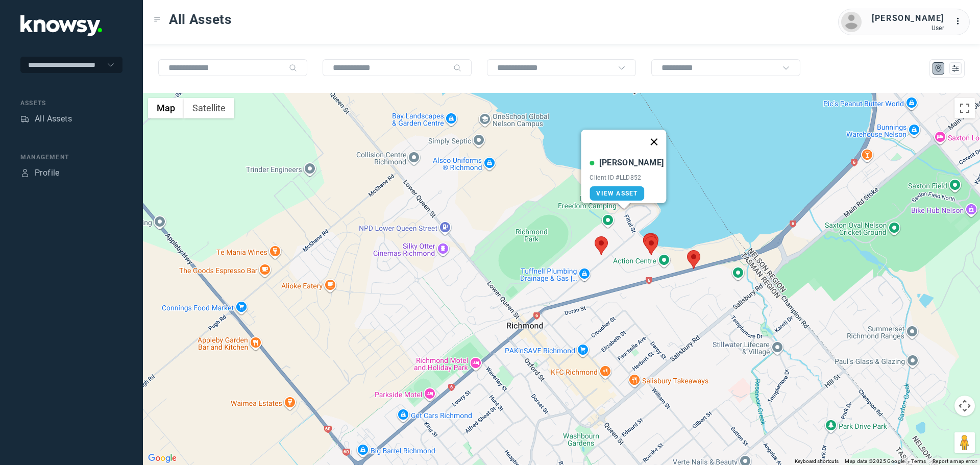  What do you see at coordinates (162, 458) in the screenshot?
I see `a: Open this area in Google Maps (opens a new window)` at bounding box center [162, 458].